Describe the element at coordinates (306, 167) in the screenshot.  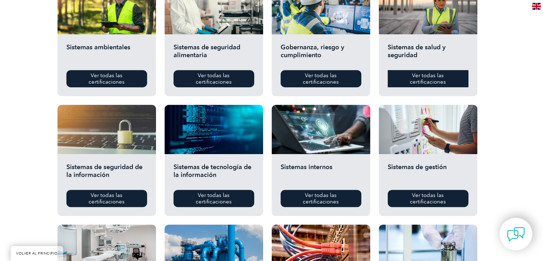
I see `font: Sistemas internos` at that location.